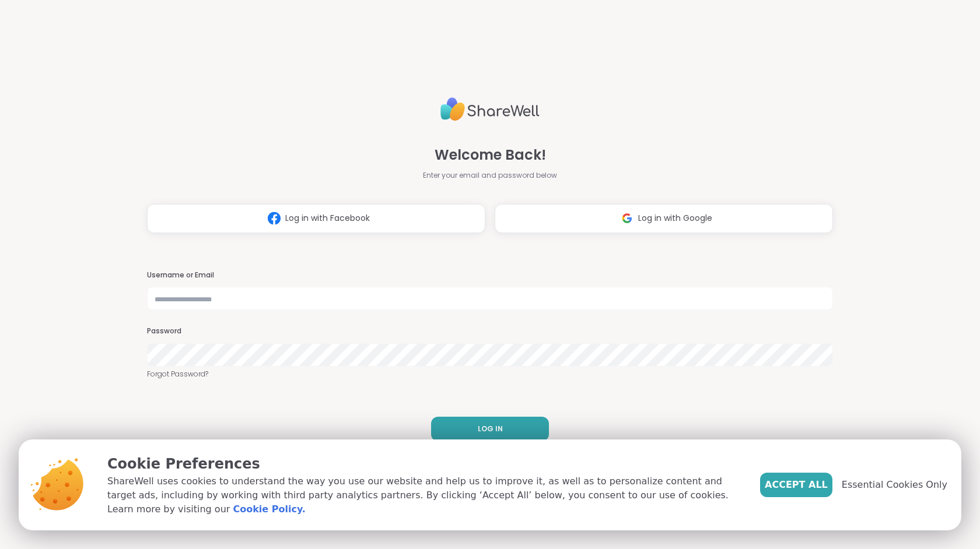 This screenshot has width=980, height=549. Describe the element at coordinates (895, 485) in the screenshot. I see `span: Essential Cookies Only` at that location.